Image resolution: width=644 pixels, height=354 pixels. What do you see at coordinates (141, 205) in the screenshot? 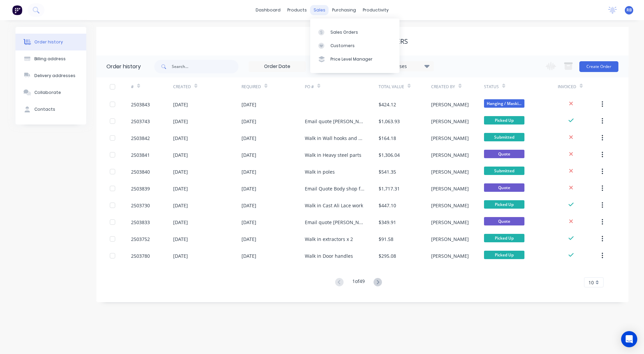
I see `div: 2503730` at bounding box center [141, 205].